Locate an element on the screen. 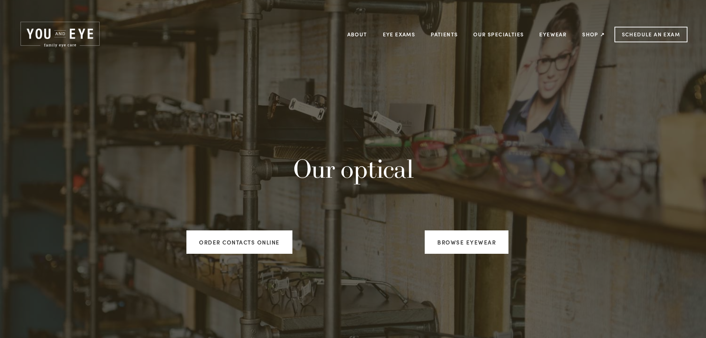 Image resolution: width=706 pixels, height=338 pixels. a: Schedule an Exam is located at coordinates (651, 34).